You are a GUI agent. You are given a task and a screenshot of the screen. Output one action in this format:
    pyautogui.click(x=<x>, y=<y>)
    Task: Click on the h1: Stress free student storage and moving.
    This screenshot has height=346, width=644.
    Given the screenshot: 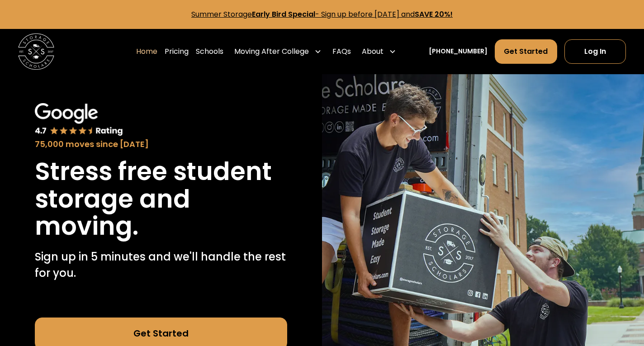 What is the action you would take?
    pyautogui.click(x=161, y=198)
    